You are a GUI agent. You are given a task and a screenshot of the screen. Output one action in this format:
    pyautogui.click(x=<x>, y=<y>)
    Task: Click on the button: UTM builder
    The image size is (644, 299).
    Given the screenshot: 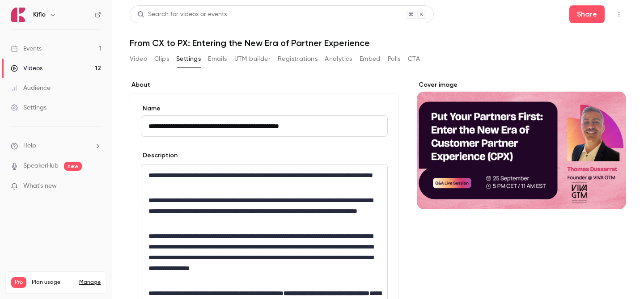 What is the action you would take?
    pyautogui.click(x=252, y=59)
    